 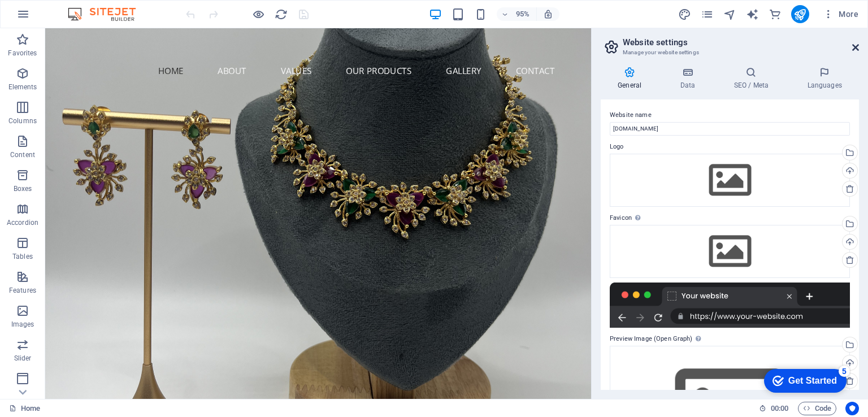 I want to click on p: Boxes, so click(x=23, y=189).